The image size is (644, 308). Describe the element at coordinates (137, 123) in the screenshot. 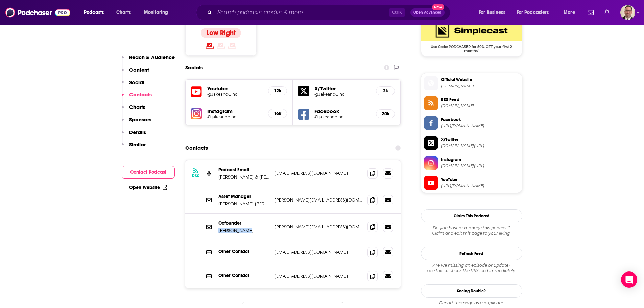

I see `button: Sponsors` at that location.